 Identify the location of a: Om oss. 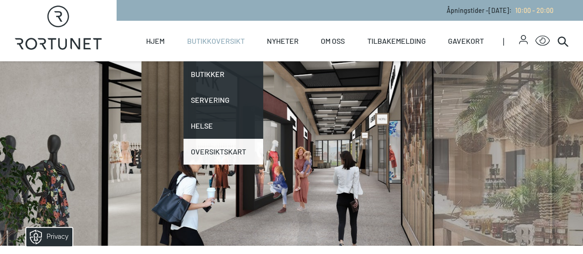
(332, 41).